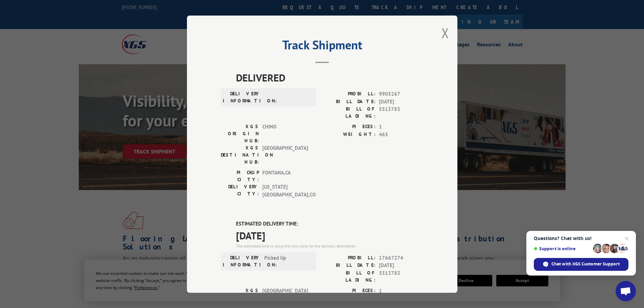 The height and width of the screenshot is (308, 644). Describe the element at coordinates (446, 33) in the screenshot. I see `button: Close modal` at that location.